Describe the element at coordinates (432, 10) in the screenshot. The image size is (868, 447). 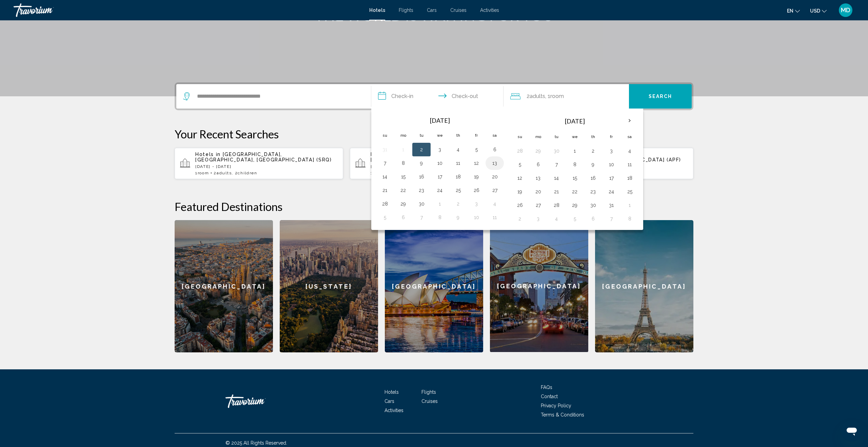
I see `span: Cars` at that location.